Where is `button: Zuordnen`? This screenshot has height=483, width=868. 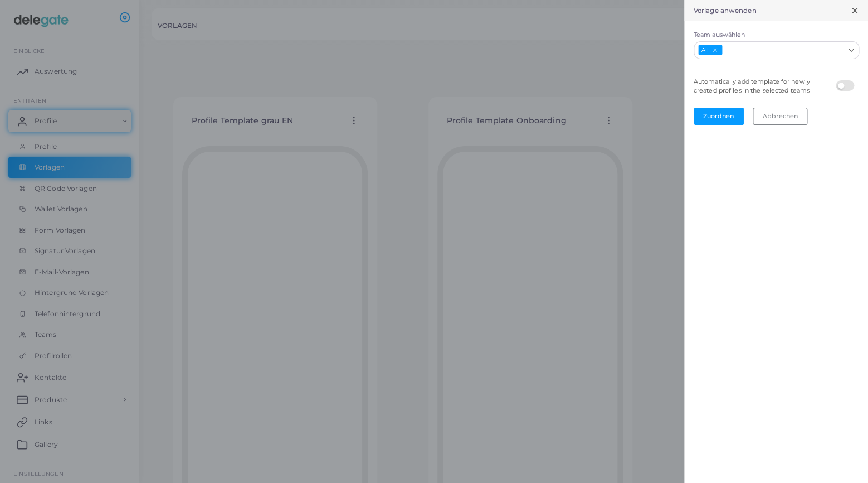
button: Zuordnen is located at coordinates (719, 116).